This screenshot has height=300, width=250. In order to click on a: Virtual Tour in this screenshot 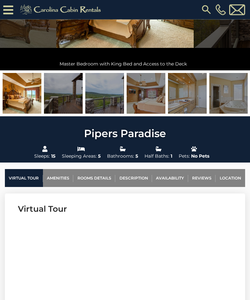, I will do `click(24, 178)`.